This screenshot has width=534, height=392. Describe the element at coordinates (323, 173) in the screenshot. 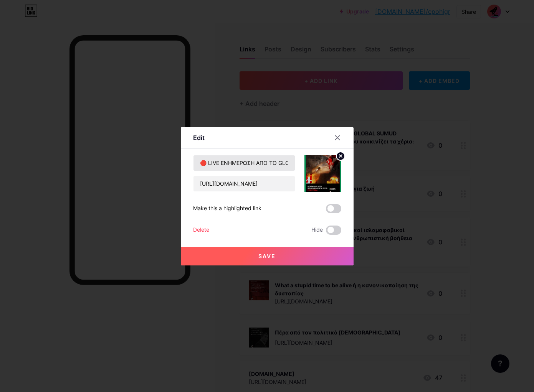

I see `img: link_thumbnail` at that location.